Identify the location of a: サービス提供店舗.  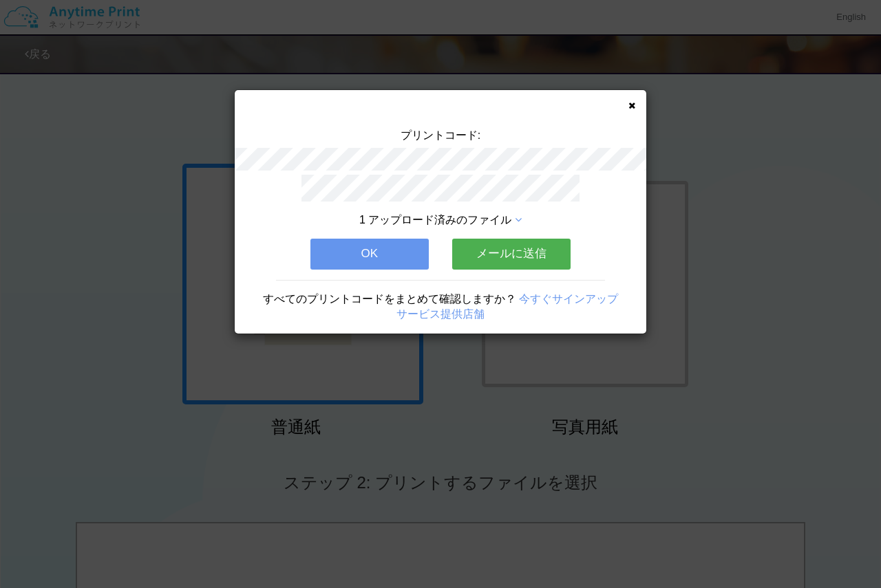
(440, 314).